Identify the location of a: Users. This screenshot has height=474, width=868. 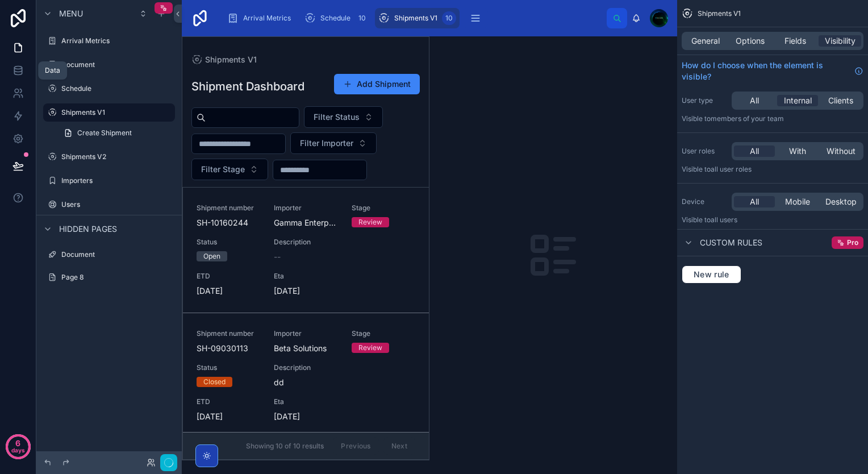
(109, 204).